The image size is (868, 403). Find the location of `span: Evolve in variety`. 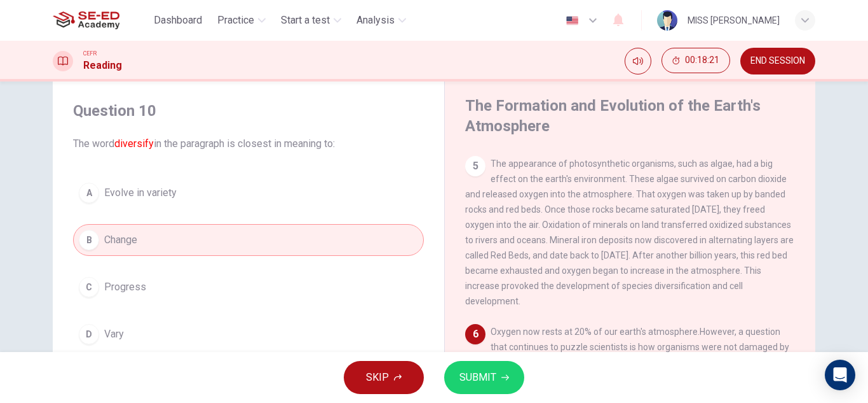

span: Evolve in variety is located at coordinates (141, 192).